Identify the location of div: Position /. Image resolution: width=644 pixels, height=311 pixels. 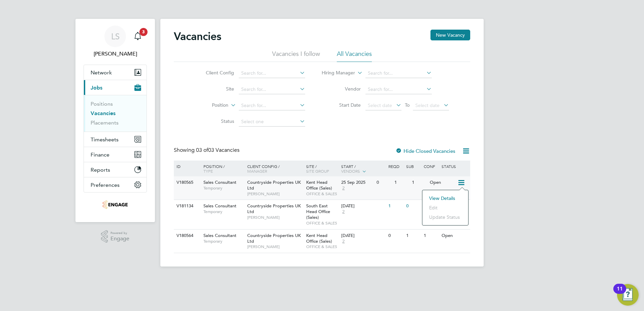
(222, 169).